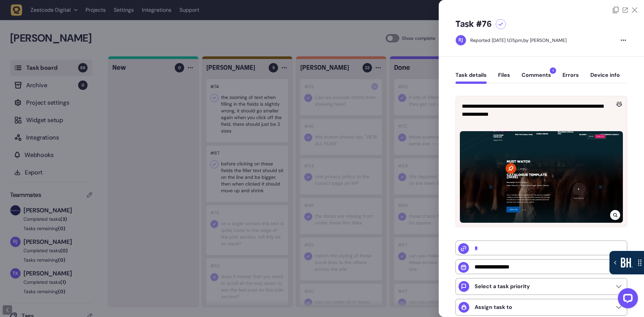  I want to click on p: Select a task priority, so click(502, 286).